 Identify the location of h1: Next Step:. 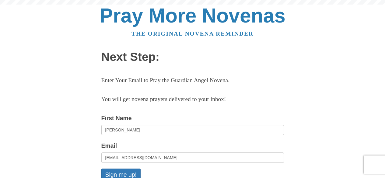
(193, 57).